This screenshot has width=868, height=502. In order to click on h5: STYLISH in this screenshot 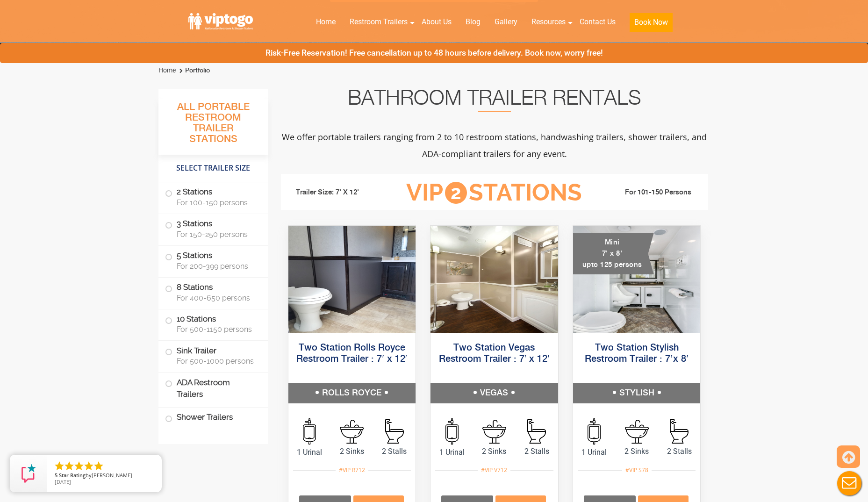, I will do `click(637, 393)`.